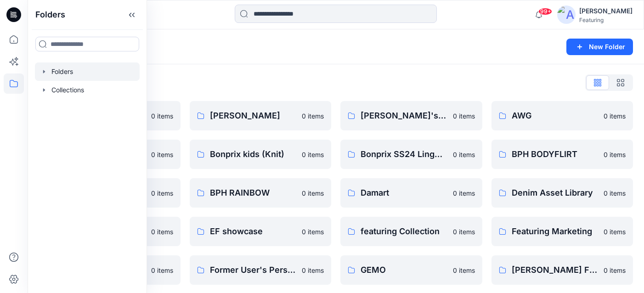  Describe the element at coordinates (555, 116) in the screenshot. I see `p: AWG` at that location.